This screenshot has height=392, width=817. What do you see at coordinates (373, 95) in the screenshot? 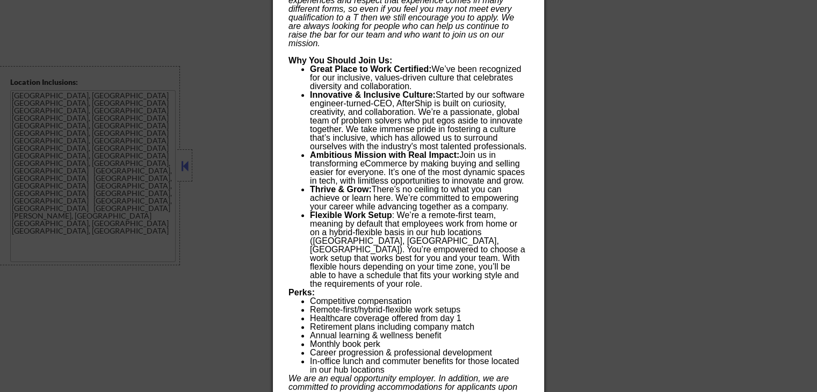
I see `strong: Innovative & Inclusive Culture:` at bounding box center [373, 95].